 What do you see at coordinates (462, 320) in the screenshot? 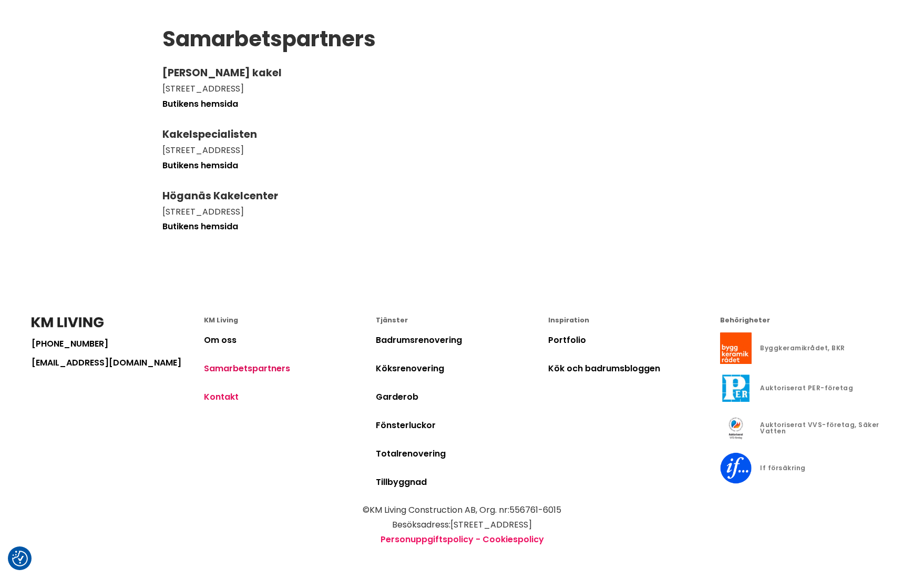
I see `div: Tjänster` at bounding box center [462, 320].